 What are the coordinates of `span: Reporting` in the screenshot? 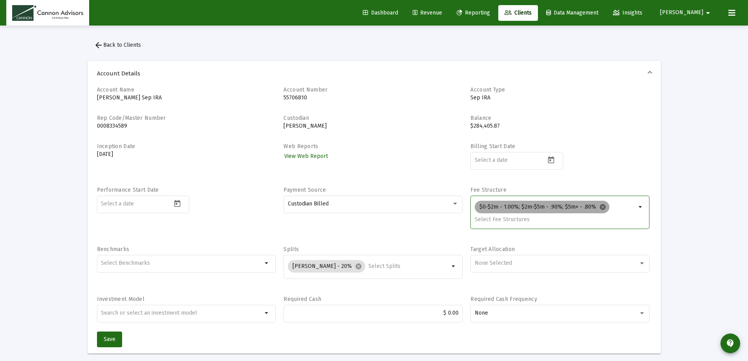 It's located at (473, 13).